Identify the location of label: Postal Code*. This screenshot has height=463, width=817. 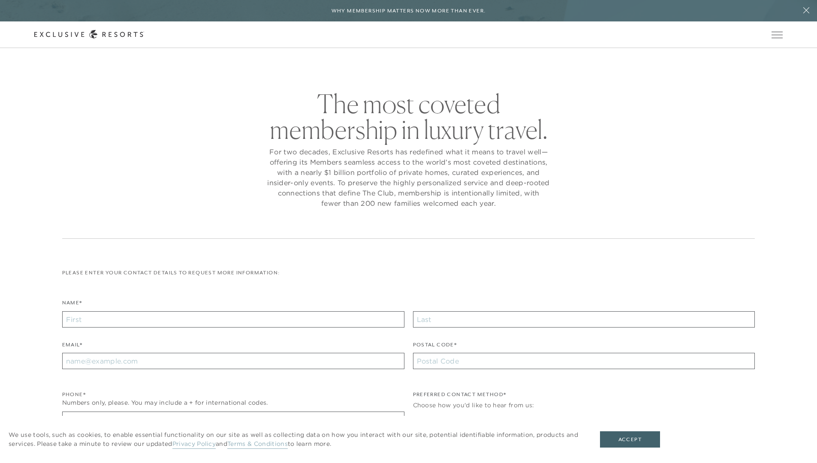
(435, 347).